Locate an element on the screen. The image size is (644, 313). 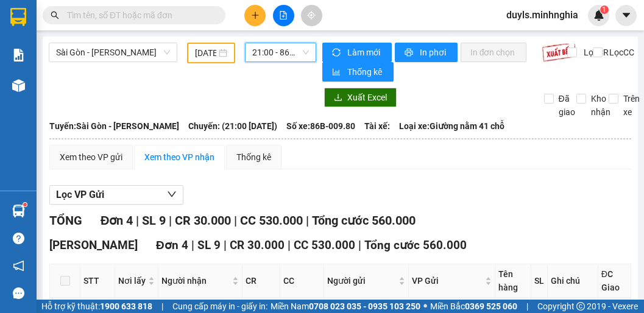
span: Làm mới is located at coordinates (364, 52).